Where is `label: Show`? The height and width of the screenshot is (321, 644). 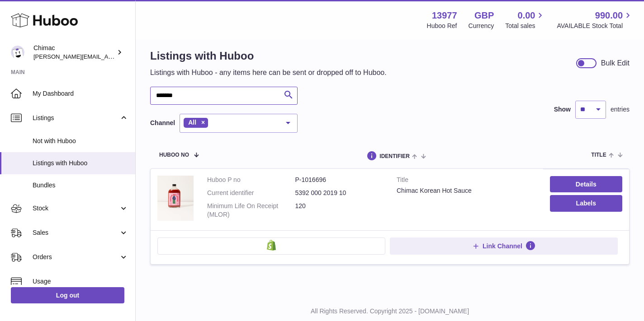
label: Show is located at coordinates (562, 109).